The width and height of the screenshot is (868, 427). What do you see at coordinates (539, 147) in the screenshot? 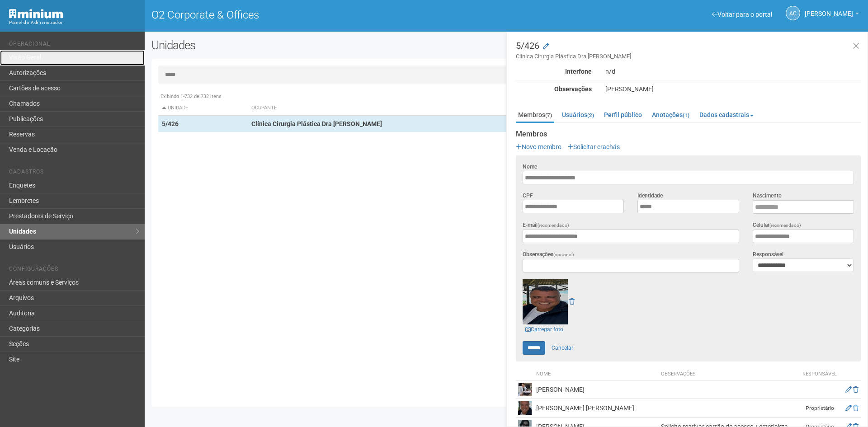
I see `a: Novo membro` at bounding box center [539, 147].